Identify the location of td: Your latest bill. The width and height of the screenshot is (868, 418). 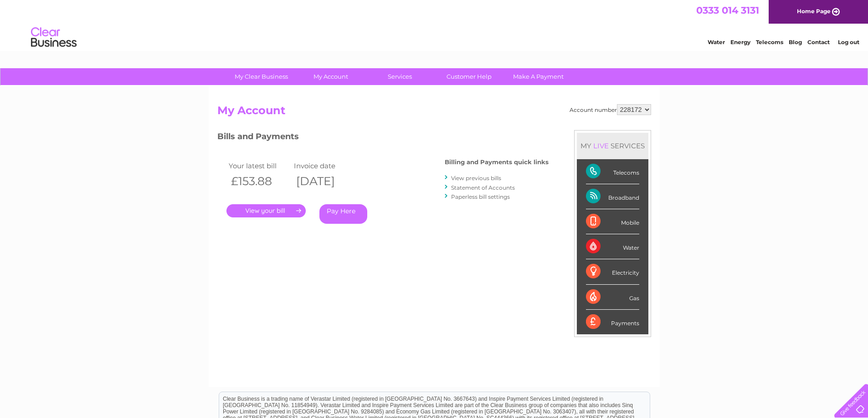
(259, 165).